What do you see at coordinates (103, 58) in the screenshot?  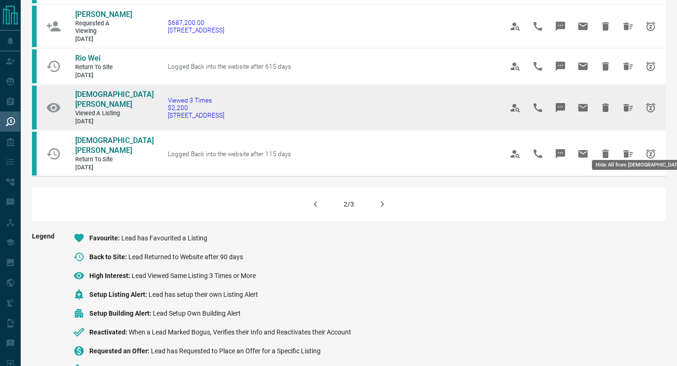 I see `a: Rio Wei` at bounding box center [103, 58].